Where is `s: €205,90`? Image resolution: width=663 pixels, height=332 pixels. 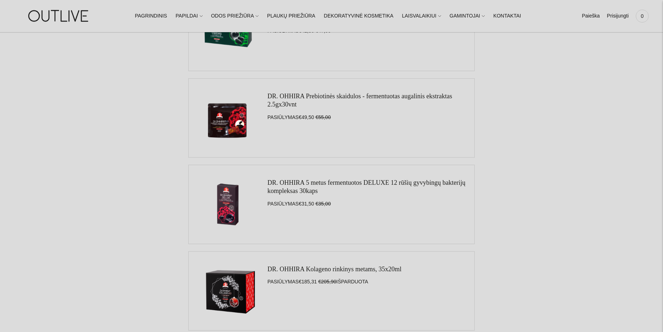
s: €205,90 is located at coordinates (327, 282).